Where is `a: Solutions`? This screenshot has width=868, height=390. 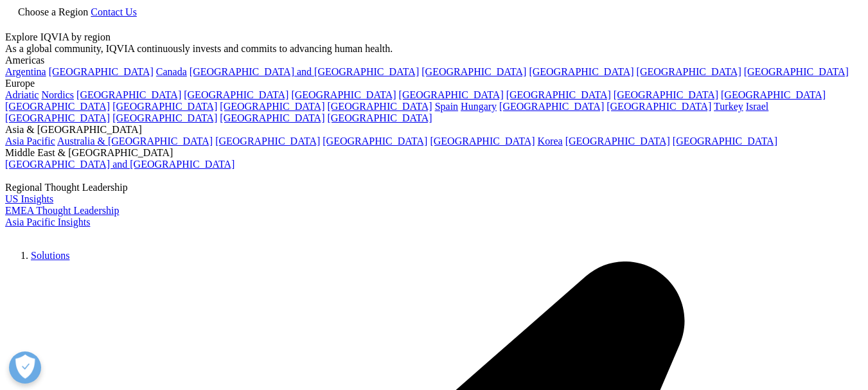
a: Solutions is located at coordinates (50, 255).